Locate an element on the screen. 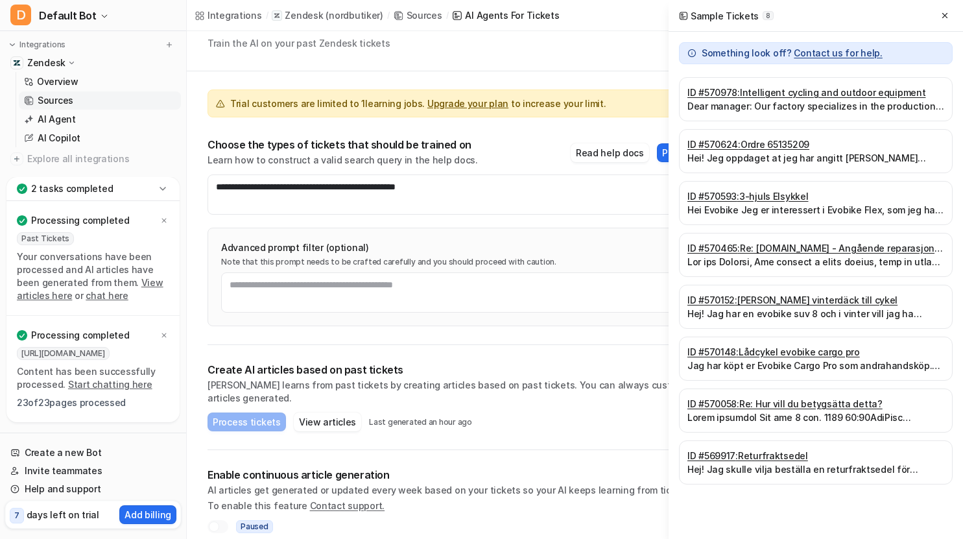 The height and width of the screenshot is (539, 963). a: AI Agent is located at coordinates (100, 119).